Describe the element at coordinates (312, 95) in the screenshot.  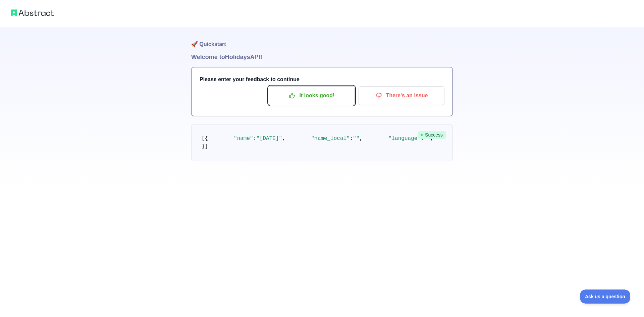
I see `p: It looks good!` at that location.